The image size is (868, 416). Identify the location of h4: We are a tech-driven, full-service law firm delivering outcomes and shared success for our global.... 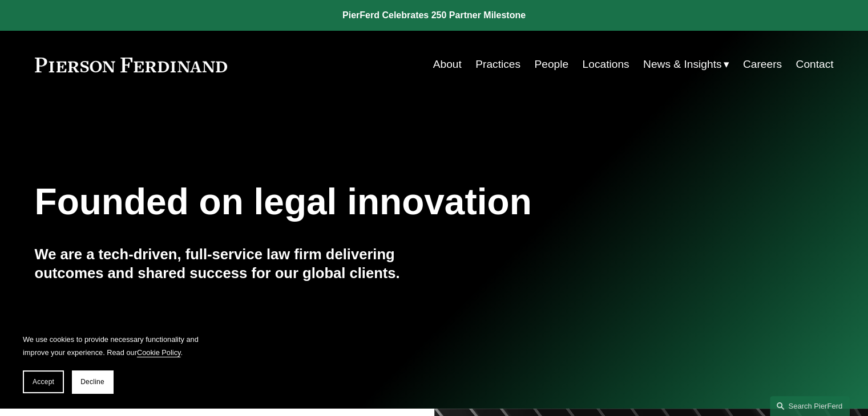
(234, 264).